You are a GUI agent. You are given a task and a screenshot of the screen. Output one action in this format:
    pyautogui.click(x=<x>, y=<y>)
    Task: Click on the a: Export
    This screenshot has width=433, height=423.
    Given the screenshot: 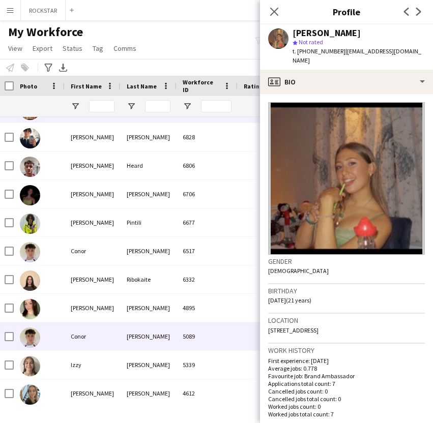 What is the action you would take?
    pyautogui.click(x=42, y=48)
    